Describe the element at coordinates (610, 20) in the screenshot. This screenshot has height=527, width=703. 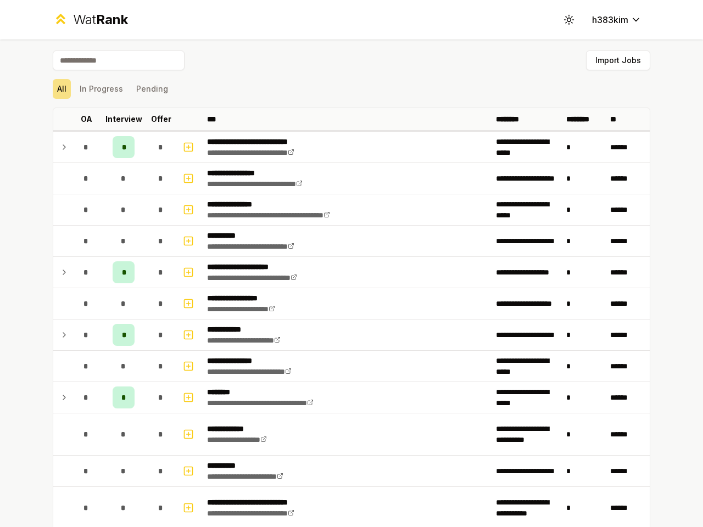
I see `span: h383kim` at that location.